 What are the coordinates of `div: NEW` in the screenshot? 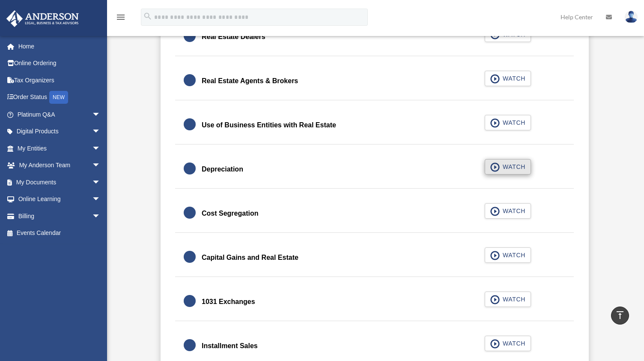 It's located at (58, 98).